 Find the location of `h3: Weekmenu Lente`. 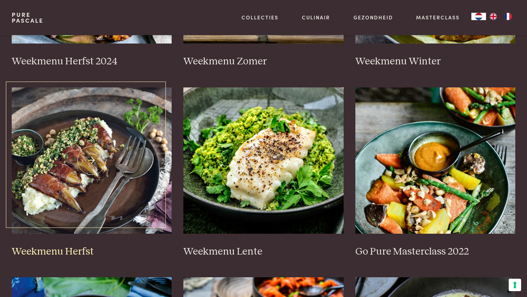

h3: Weekmenu Lente is located at coordinates (264, 252).